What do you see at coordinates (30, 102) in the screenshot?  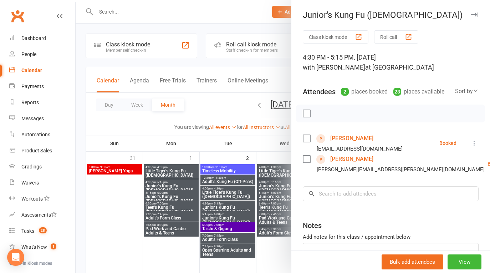 I see `div: Reports` at bounding box center [30, 102].